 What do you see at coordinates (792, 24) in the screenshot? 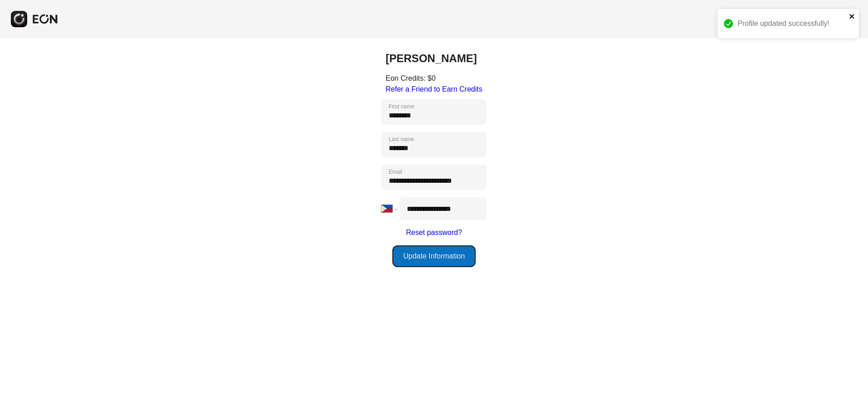
I see `div: Profile updated successfully!` at bounding box center [792, 24].